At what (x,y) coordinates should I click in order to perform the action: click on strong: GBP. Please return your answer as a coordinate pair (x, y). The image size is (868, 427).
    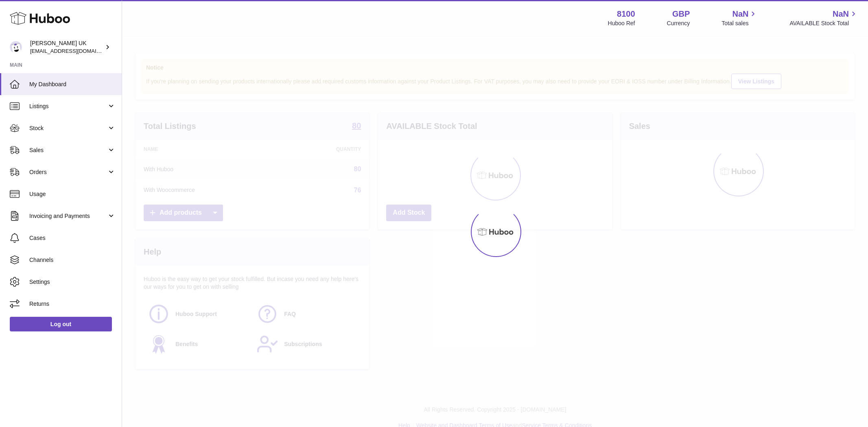
    Looking at the image, I should click on (681, 14).